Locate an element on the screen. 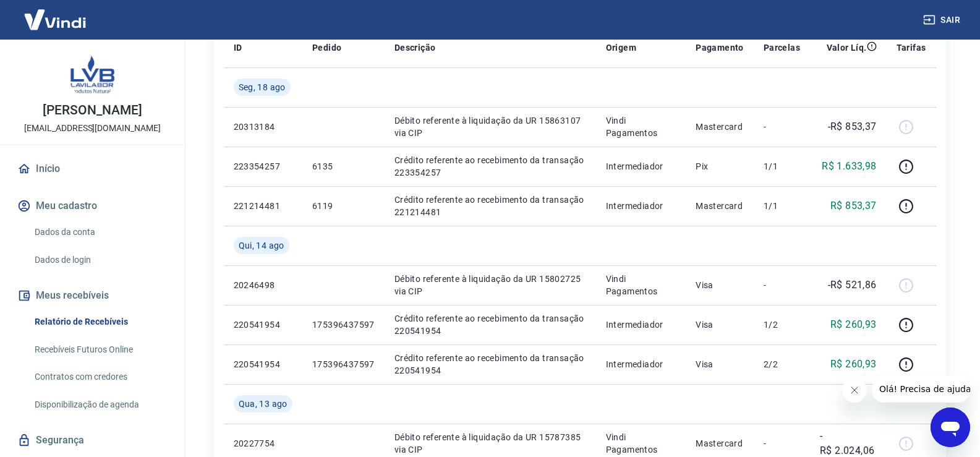 This screenshot has width=980, height=457. button: Sair is located at coordinates (943, 20).